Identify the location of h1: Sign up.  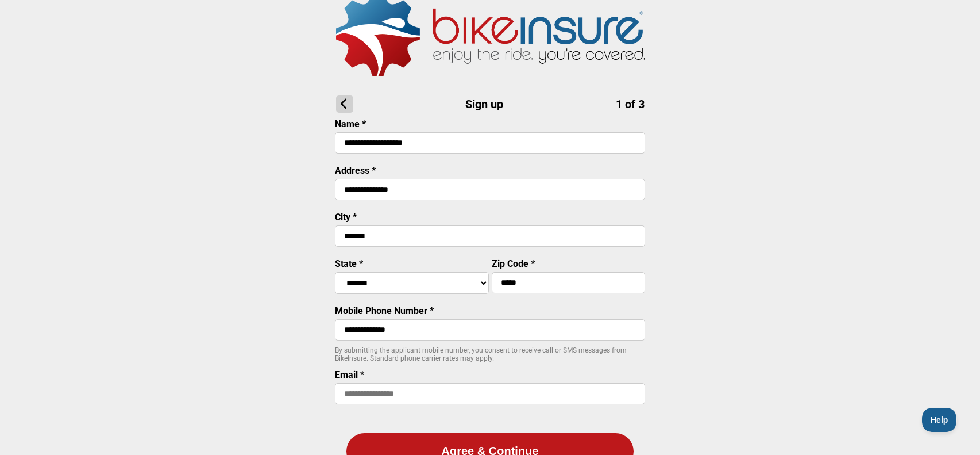
(490, 104).